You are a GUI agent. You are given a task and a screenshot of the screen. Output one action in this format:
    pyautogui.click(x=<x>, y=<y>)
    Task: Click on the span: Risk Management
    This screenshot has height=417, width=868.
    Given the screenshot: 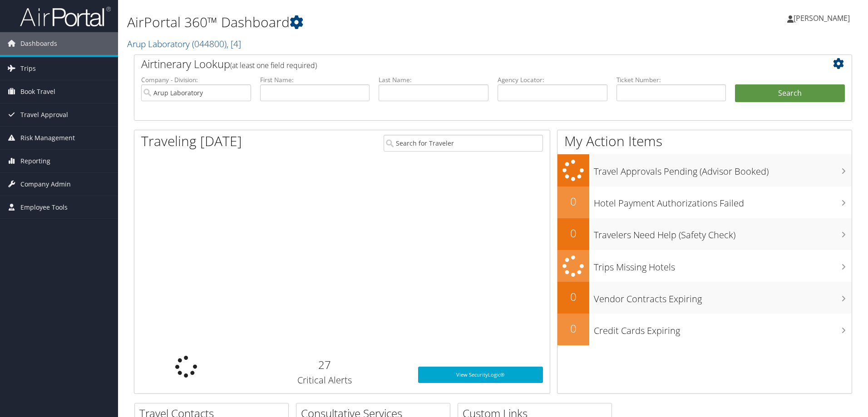 What is the action you would take?
    pyautogui.click(x=47, y=138)
    